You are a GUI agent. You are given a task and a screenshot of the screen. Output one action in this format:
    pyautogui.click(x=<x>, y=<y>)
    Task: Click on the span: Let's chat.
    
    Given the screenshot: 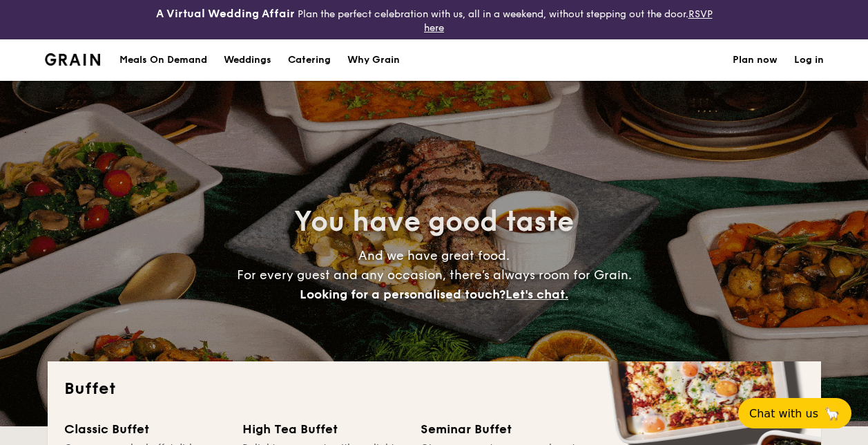 What is the action you would take?
    pyautogui.click(x=536, y=294)
    